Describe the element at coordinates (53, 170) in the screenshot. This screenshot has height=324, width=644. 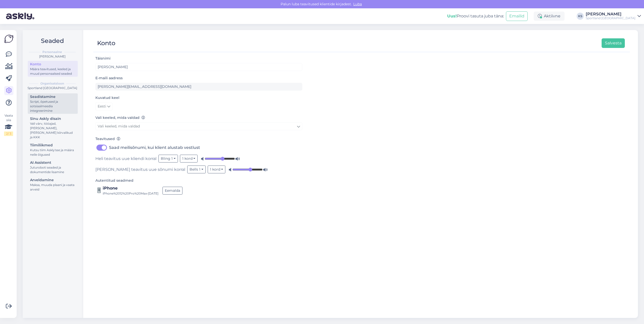
I see `div: Juturoboti seaded ja dokumentide lisamine` at that location.